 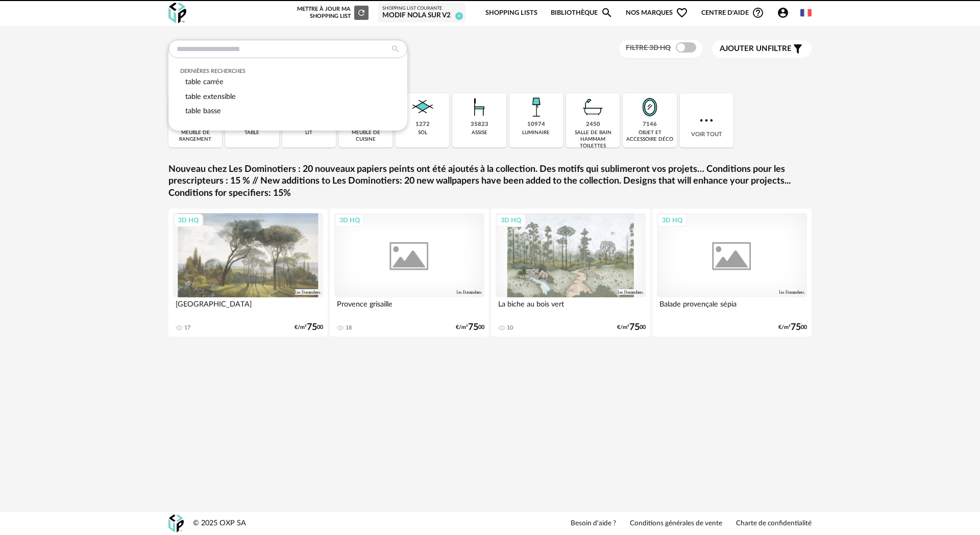 I want to click on span: Ajouter un, so click(x=744, y=48).